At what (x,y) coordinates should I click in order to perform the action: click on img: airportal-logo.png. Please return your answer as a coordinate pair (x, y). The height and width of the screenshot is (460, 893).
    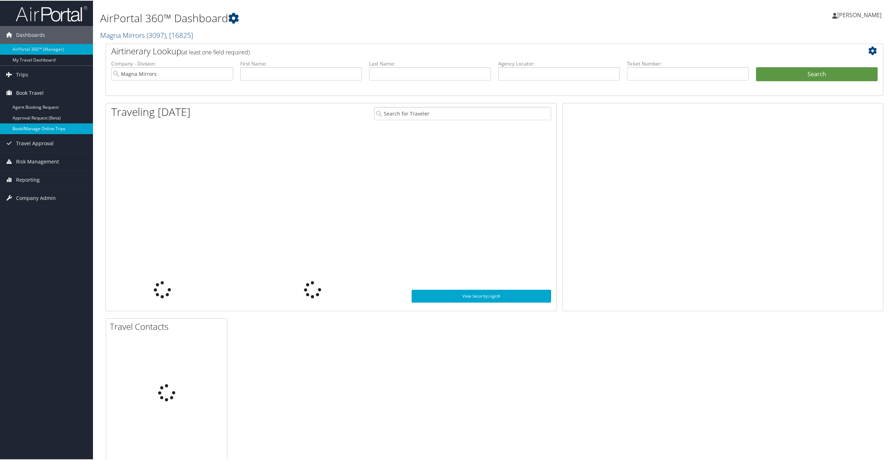
    Looking at the image, I should click on (52, 13).